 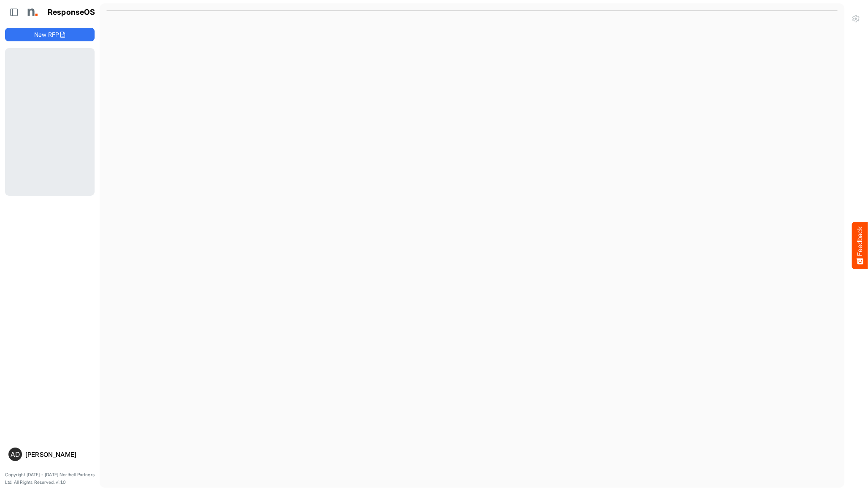 What do you see at coordinates (860, 246) in the screenshot?
I see `button: Feedback` at bounding box center [860, 246].